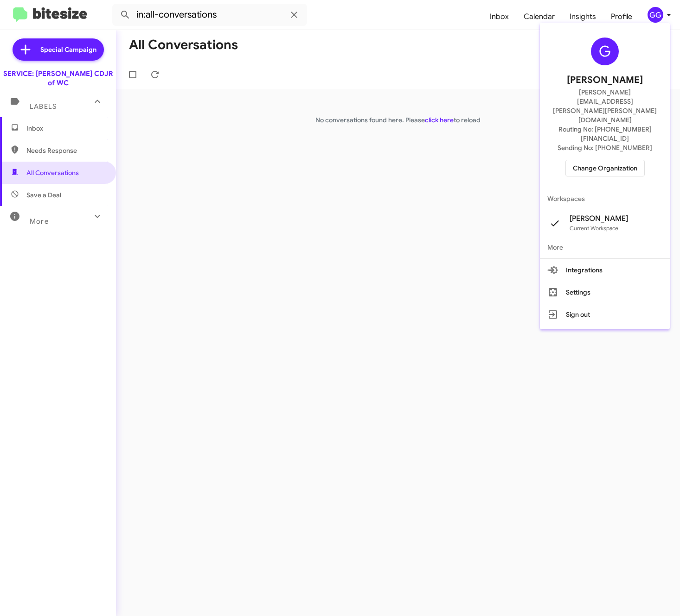 The image size is (680, 616). What do you see at coordinates (604, 248) in the screenshot?
I see `span: More` at bounding box center [604, 248].